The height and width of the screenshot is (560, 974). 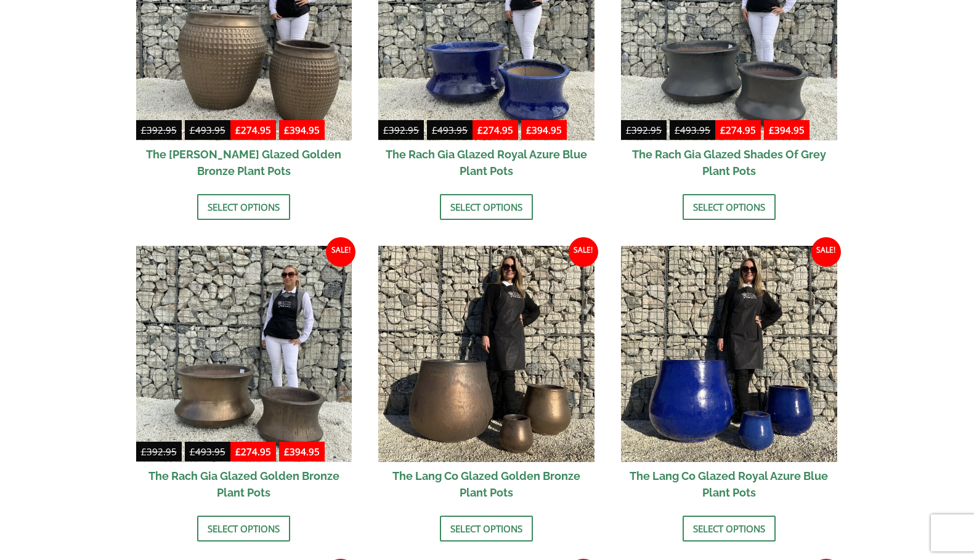 I want to click on h2: The Rach Gia Glazed Royal Azure Blue Plant Pots, so click(x=486, y=163).